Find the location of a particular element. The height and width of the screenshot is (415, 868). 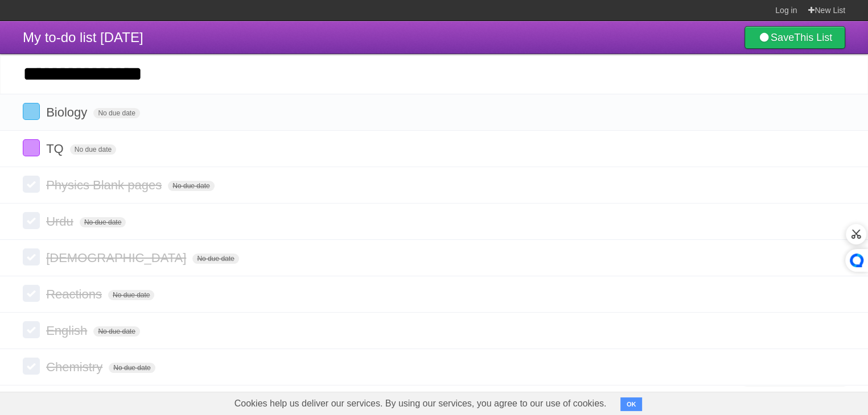

span: TQ is located at coordinates (57, 148).